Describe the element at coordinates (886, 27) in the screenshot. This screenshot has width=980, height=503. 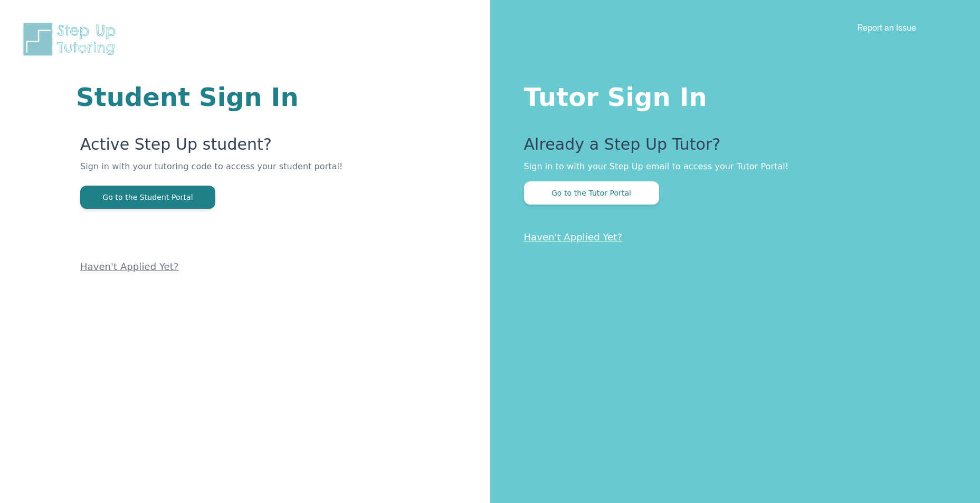
I see `a: Report an Issue` at that location.